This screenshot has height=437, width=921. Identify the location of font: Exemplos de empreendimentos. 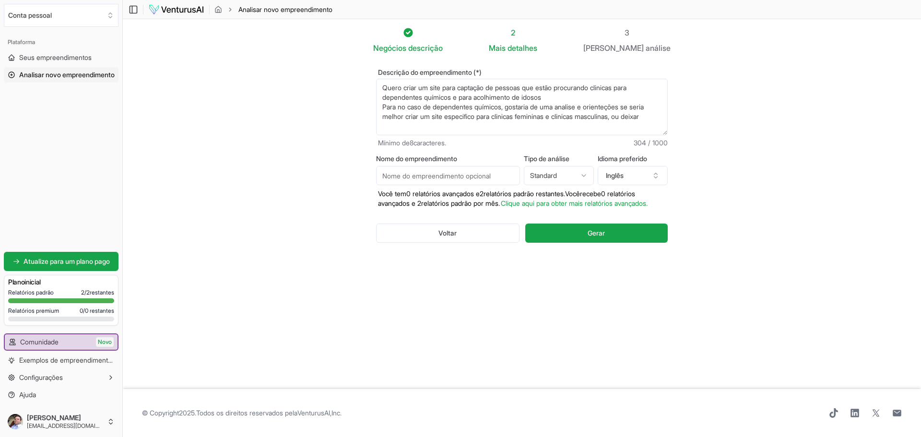
(67, 360).